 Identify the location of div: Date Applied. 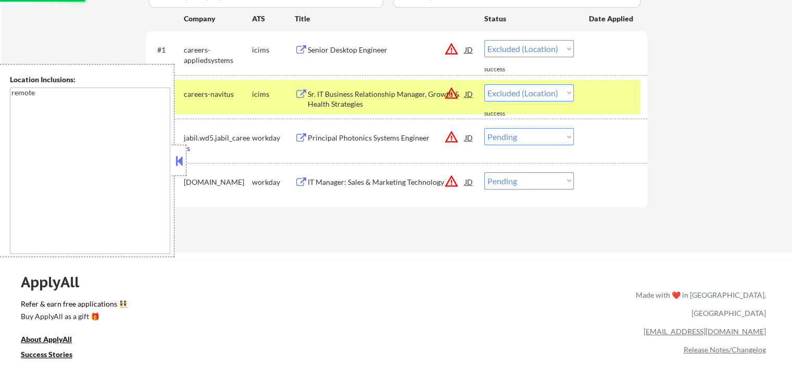
(612, 19).